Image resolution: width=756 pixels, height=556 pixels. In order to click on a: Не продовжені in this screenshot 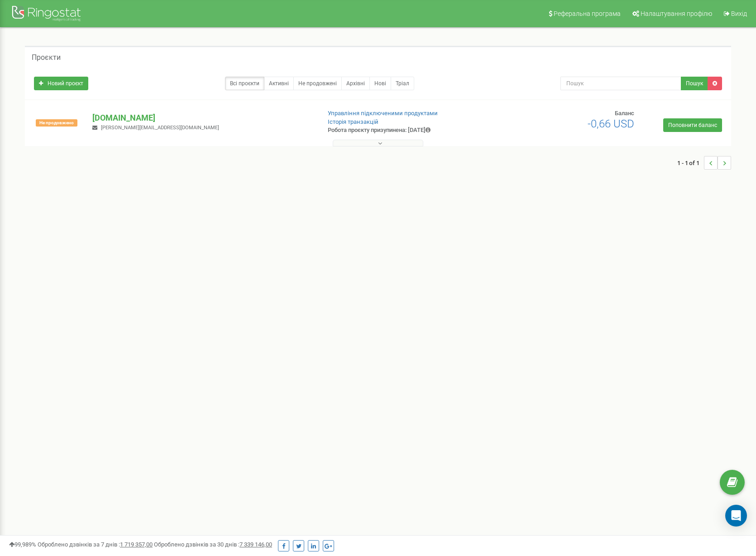, I will do `click(317, 84)`.